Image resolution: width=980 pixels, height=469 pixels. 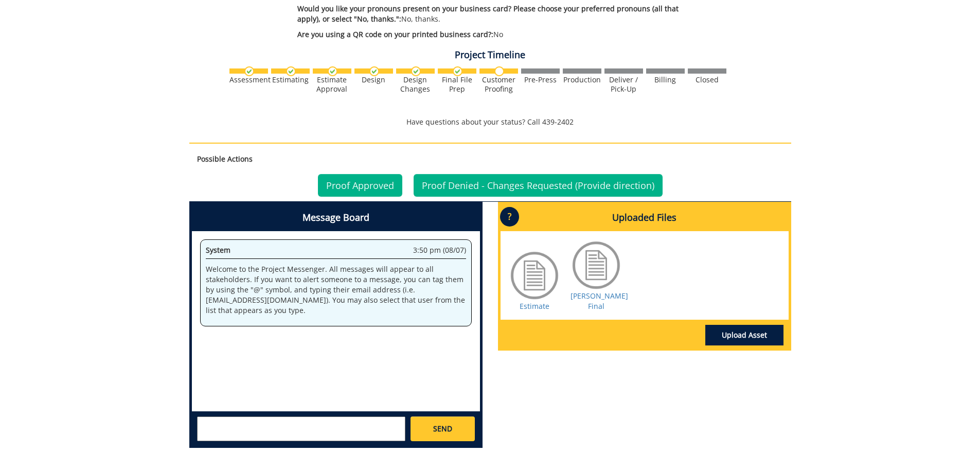 I want to click on a: Proof Denied - Changes Requested (Provide direction), so click(x=539, y=185).